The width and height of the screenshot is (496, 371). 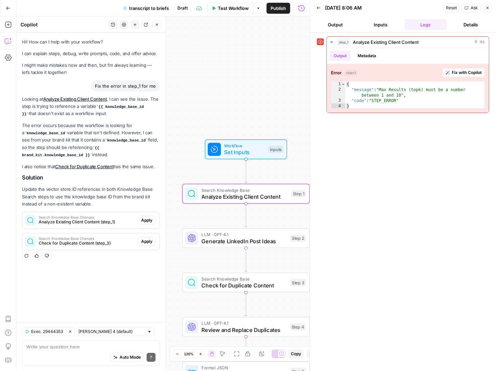 What do you see at coordinates (338, 92) in the screenshot?
I see `div: 2` at bounding box center [338, 92].